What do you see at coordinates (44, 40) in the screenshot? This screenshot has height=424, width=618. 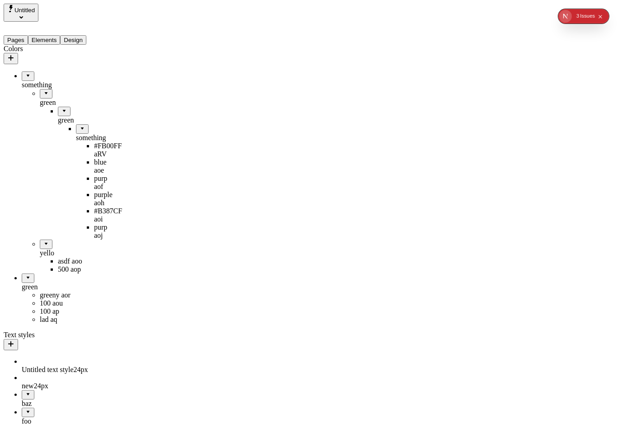 I see `button: Elements` at bounding box center [44, 40].